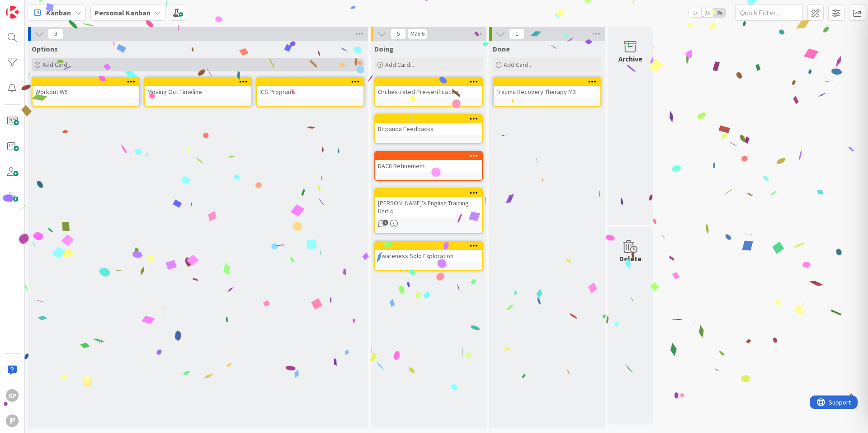 The image size is (868, 433). Describe the element at coordinates (12, 421) in the screenshot. I see `div: P` at that location.